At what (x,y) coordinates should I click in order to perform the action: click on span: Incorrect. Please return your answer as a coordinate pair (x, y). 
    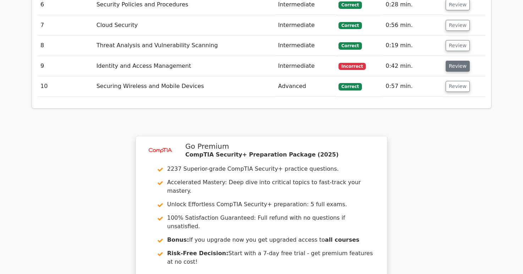
    Looking at the image, I should click on (352, 66).